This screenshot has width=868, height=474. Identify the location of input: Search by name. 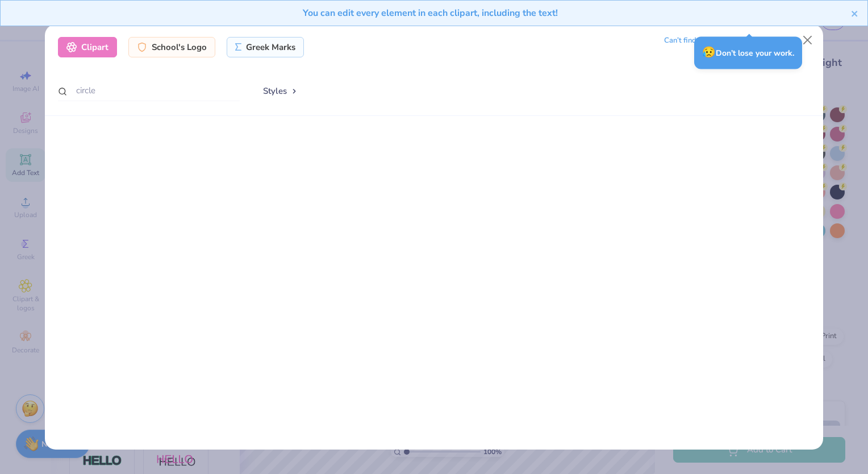
(149, 90).